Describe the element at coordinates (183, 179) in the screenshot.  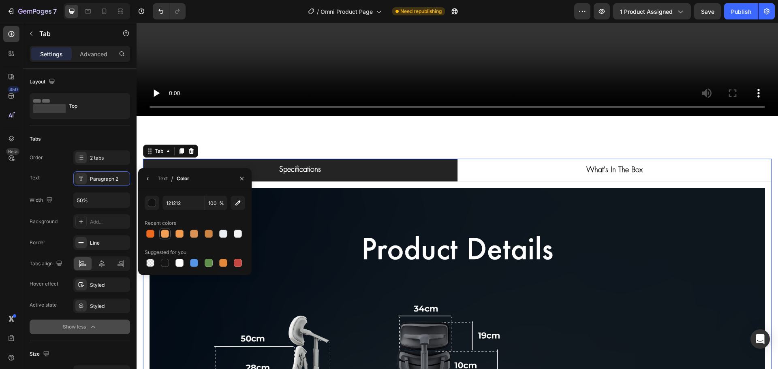
I see `div: Color` at that location.